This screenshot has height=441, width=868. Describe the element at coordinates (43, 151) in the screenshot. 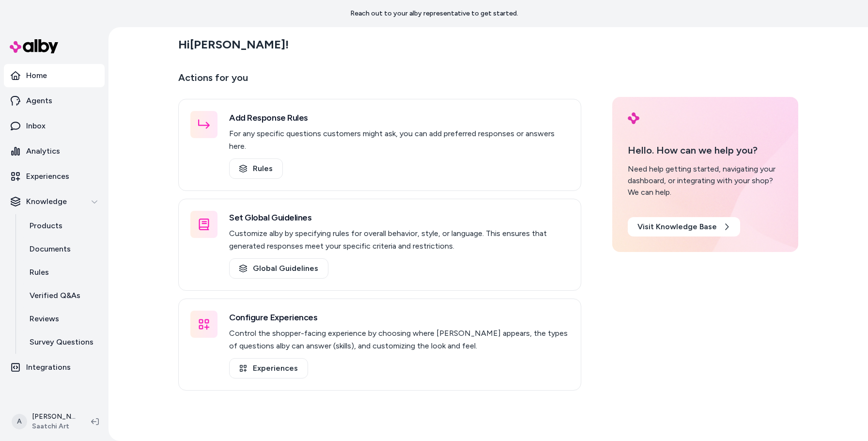

I see `p: Analytics` at that location.